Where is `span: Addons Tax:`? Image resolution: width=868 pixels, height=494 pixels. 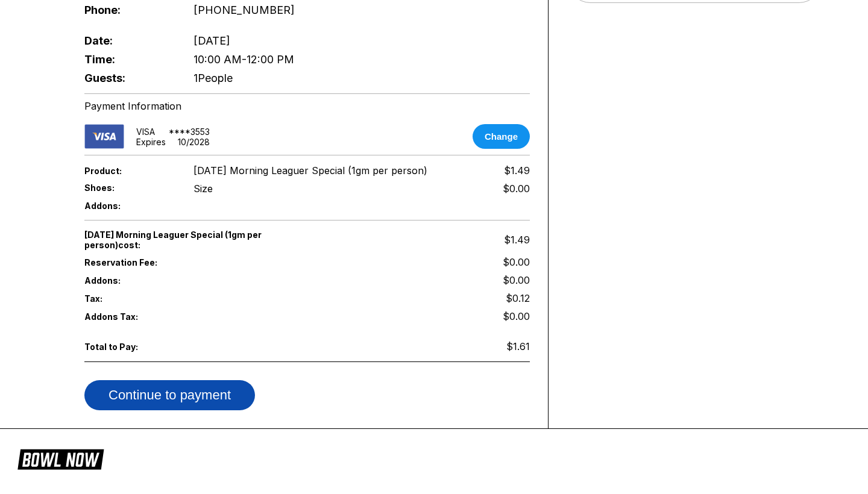 span: Addons Tax: is located at coordinates (129, 316).